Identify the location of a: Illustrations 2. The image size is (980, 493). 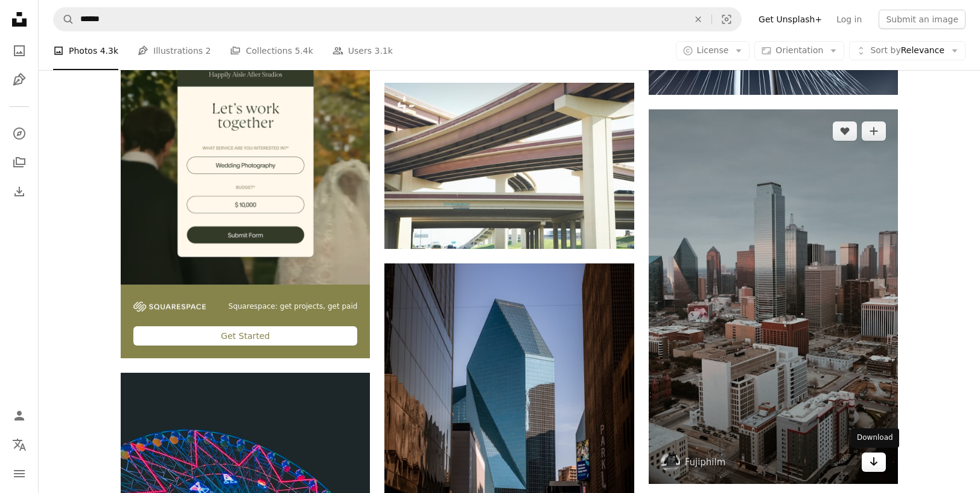
(174, 51).